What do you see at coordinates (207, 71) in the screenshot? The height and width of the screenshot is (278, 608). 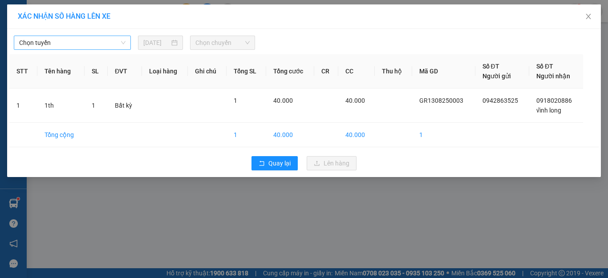 I see `th: Ghi chú` at bounding box center [207, 71].